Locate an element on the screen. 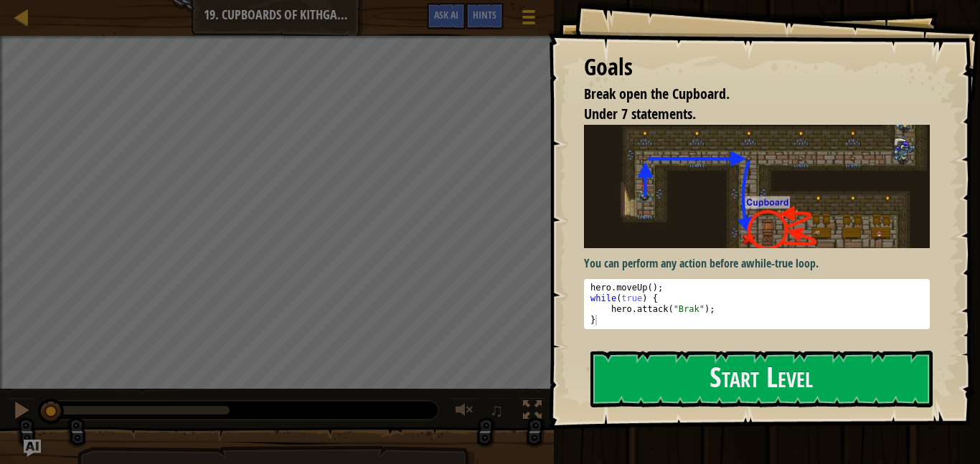 This screenshot has height=464, width=980. button: Ctrl + P: Pause is located at coordinates (22, 412).